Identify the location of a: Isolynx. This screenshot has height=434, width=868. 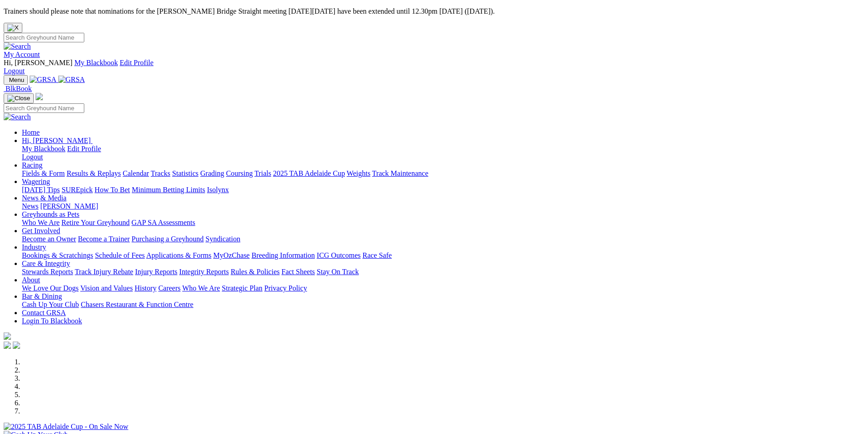
(218, 190).